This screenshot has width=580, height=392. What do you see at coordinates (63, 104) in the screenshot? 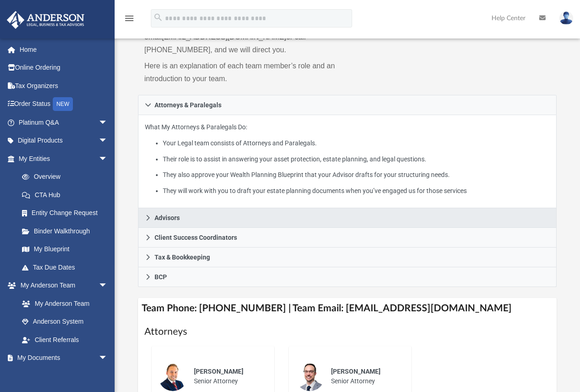
I see `div: NEW` at bounding box center [63, 104].